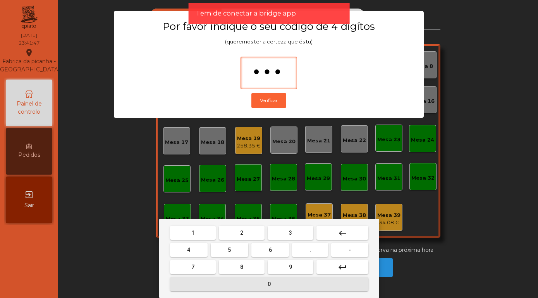 Image resolution: width=538 pixels, height=298 pixels. What do you see at coordinates (246, 13) in the screenshot?
I see `span: Tem de conectar a bridge app` at bounding box center [246, 13].